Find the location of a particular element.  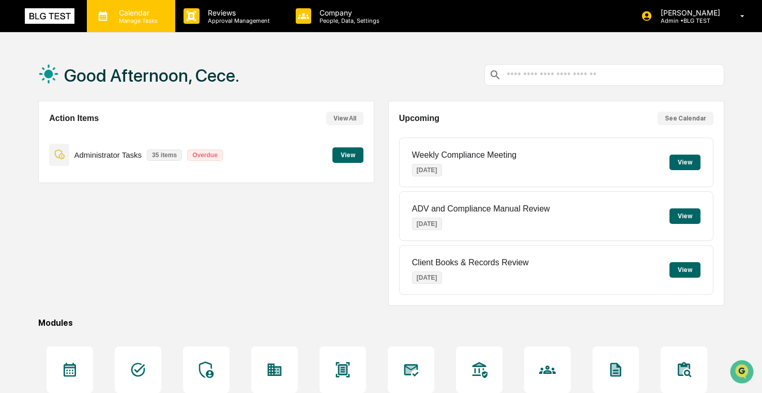

button: See Calendar is located at coordinates (686, 118).